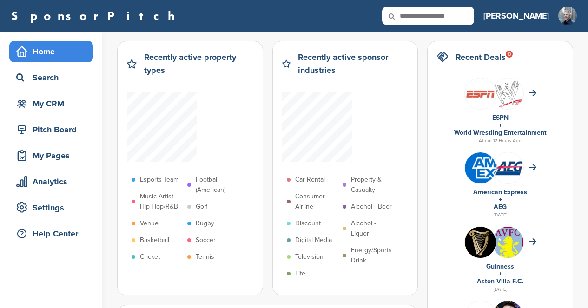 The image size is (588, 308). Describe the element at coordinates (310, 180) in the screenshot. I see `p: Car Rental` at that location.